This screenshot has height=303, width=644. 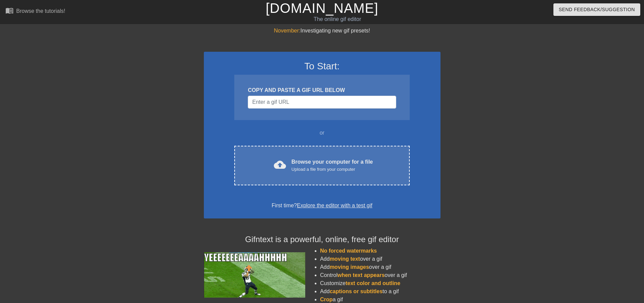 What do you see at coordinates (334, 205) in the screenshot?
I see `a: Explore the editor with a test gif` at bounding box center [334, 205].